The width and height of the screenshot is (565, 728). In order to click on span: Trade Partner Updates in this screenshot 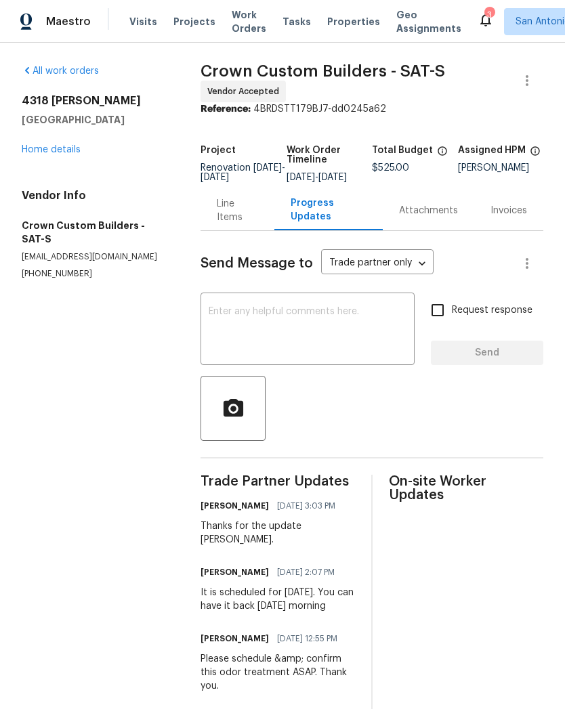, I will do `click(278, 481)`.